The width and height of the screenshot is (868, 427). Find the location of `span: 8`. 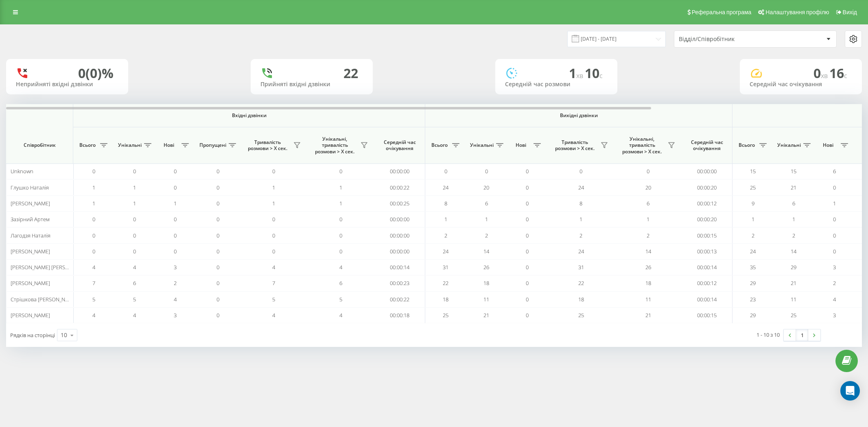

span: 8 is located at coordinates (581, 203).